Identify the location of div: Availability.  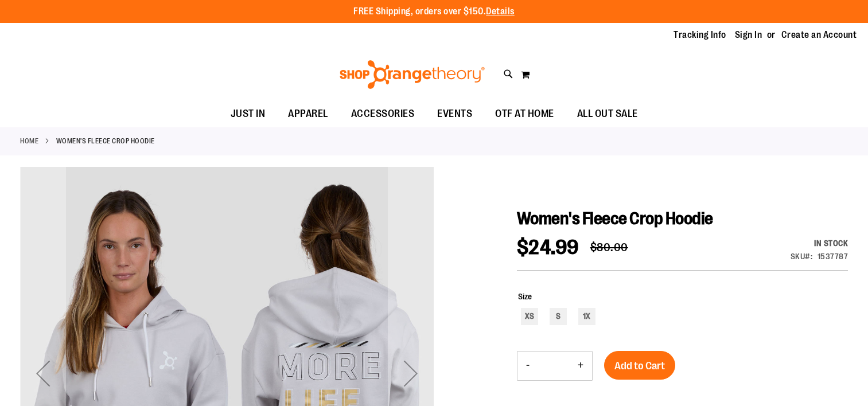
(819, 243).